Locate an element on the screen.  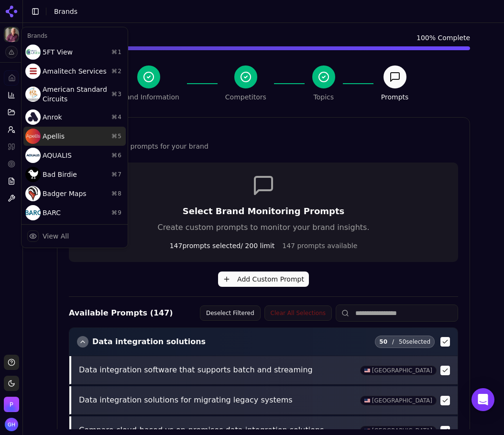
span: ⌘ 1 is located at coordinates (117, 52).